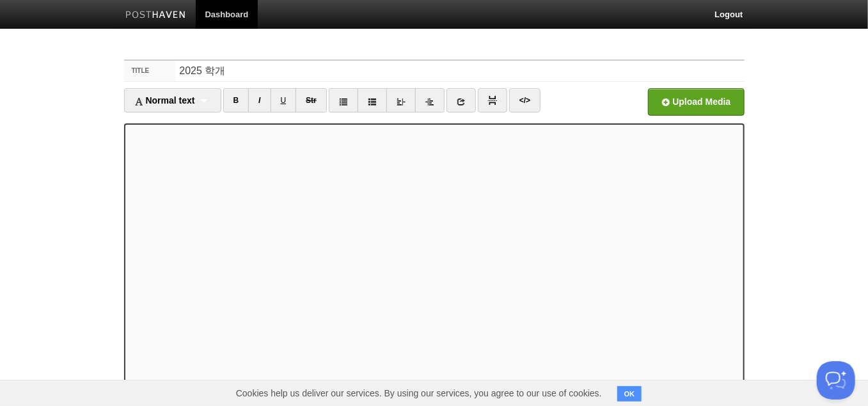  Describe the element at coordinates (283, 101) in the screenshot. I see `a: U` at that location.